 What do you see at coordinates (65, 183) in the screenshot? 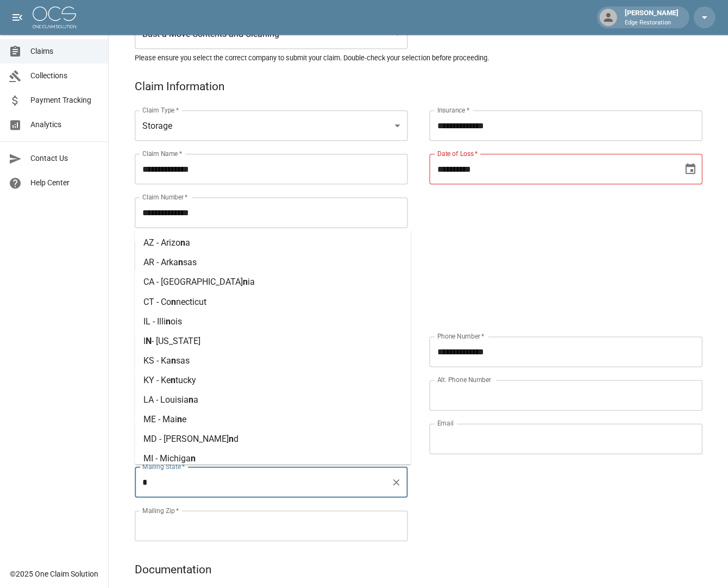
I see `span: Help Center` at bounding box center [65, 183].